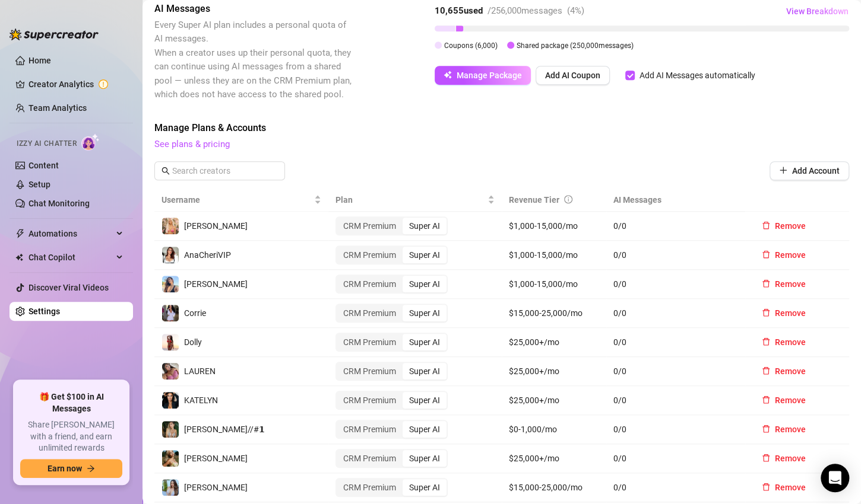  What do you see at coordinates (43, 166) in the screenshot?
I see `a: Content` at bounding box center [43, 166].